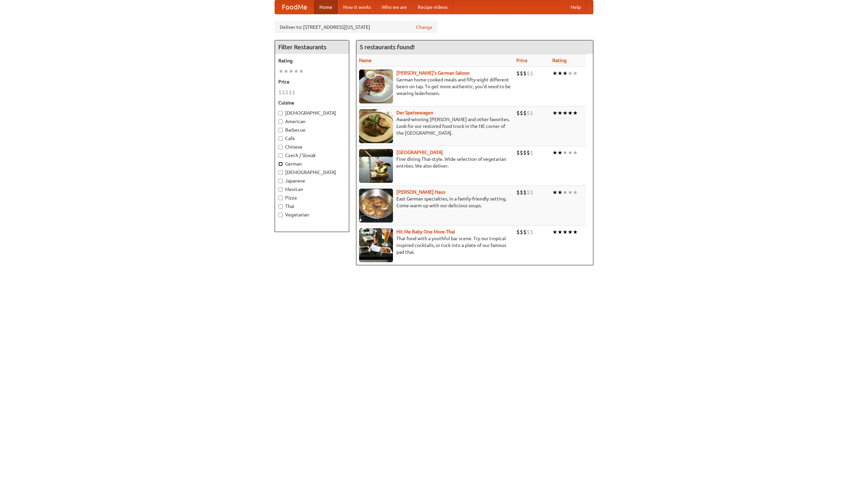  I want to click on a: FoodMe, so click(294, 7).